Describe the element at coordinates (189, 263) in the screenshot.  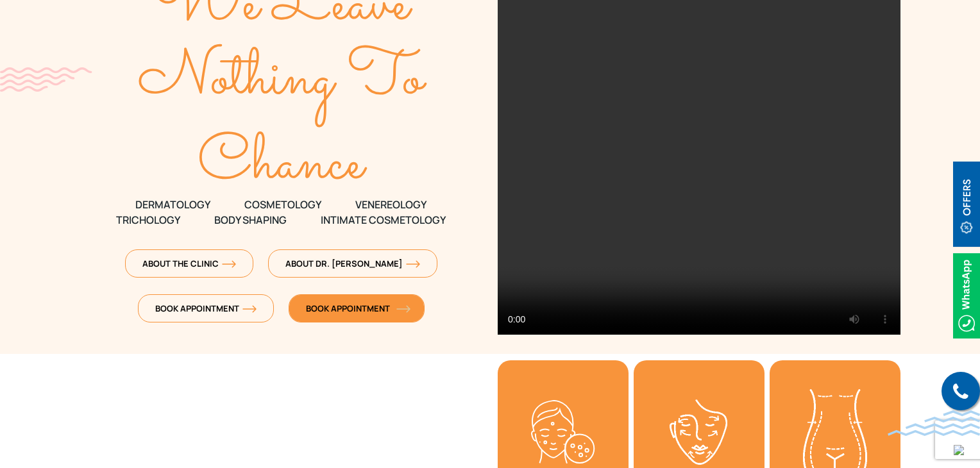
I see `a: About The Clinicorange-arrow` at that location.